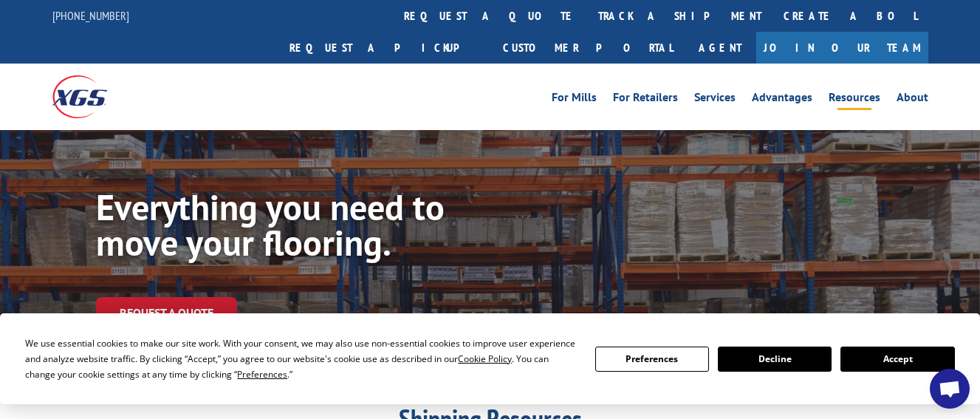  Describe the element at coordinates (842, 47) in the screenshot. I see `a: Join Our Team` at that location.